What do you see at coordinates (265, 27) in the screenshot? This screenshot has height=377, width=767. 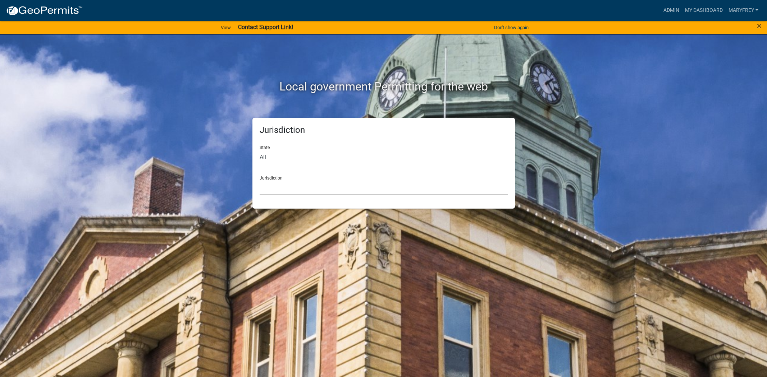 I see `strong: Contact Support Link!` at bounding box center [265, 27].